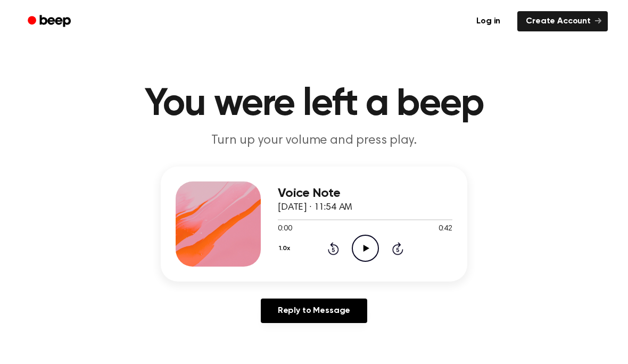 This screenshot has width=628, height=364. What do you see at coordinates (314, 311) in the screenshot?
I see `a: Reply to Message` at bounding box center [314, 311].